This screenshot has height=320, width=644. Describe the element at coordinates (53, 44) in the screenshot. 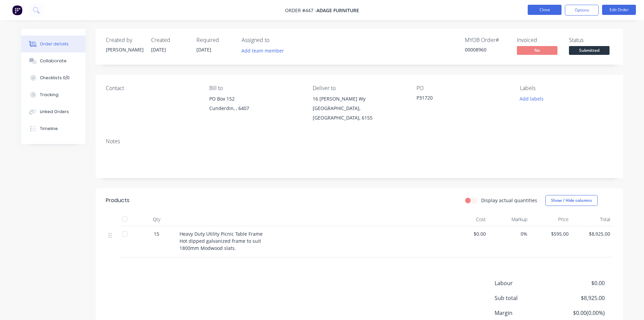

I see `button: Order details` at that location.